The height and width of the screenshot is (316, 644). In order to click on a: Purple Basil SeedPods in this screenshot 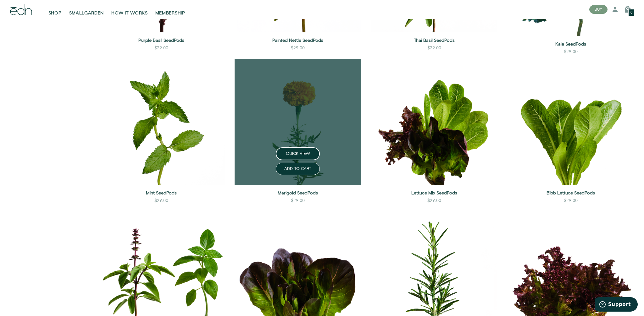, I will do `click(161, 41)`.